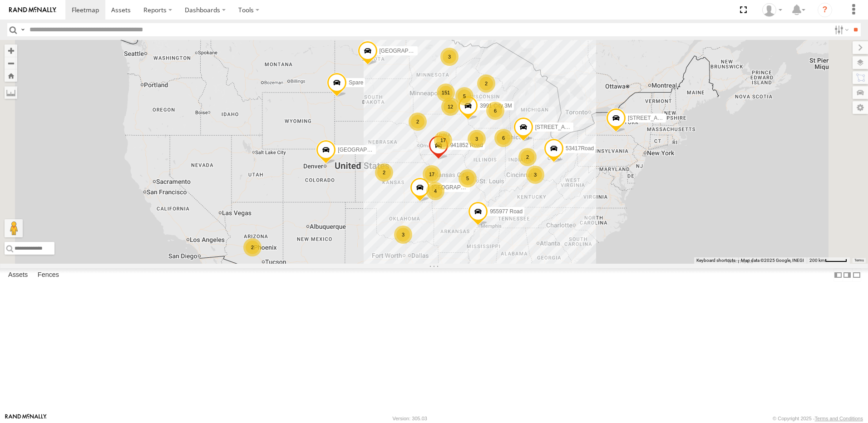 This screenshot has width=868, height=423. I want to click on button: Map Scale: 200 km per 45 pixels, so click(828, 260).